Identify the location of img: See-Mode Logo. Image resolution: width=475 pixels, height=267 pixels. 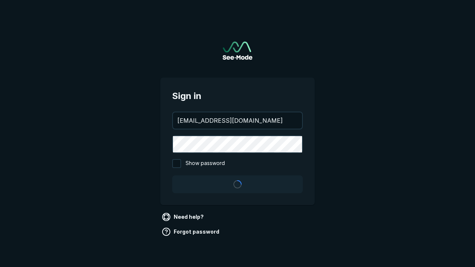
(238, 50).